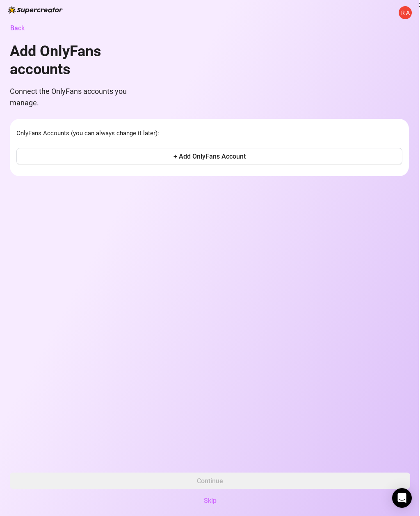 This screenshot has width=420, height=516. What do you see at coordinates (71, 97) in the screenshot?
I see `span: Connect the OnlyFans accounts you manage.` at bounding box center [71, 97].